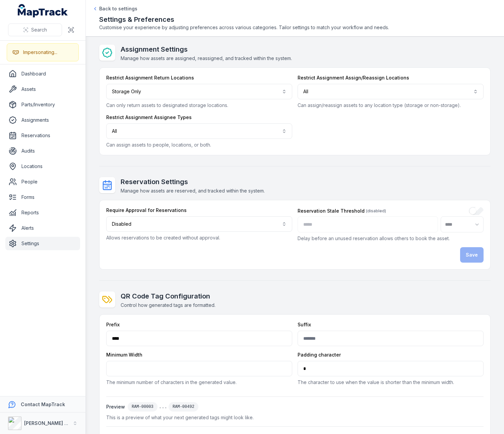  Describe the element at coordinates (168, 296) in the screenshot. I see `h2: QR Code Tag Configuration` at that location.